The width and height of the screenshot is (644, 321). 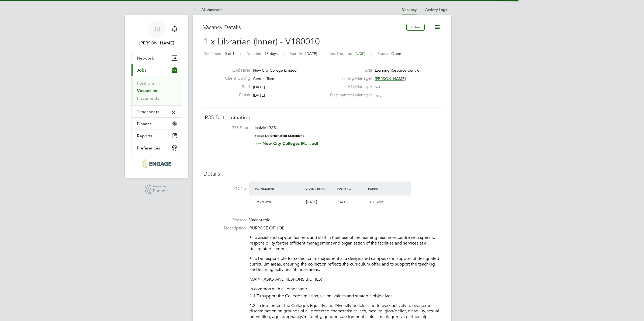 I want to click on span: Josh Boulding, so click(x=157, y=43).